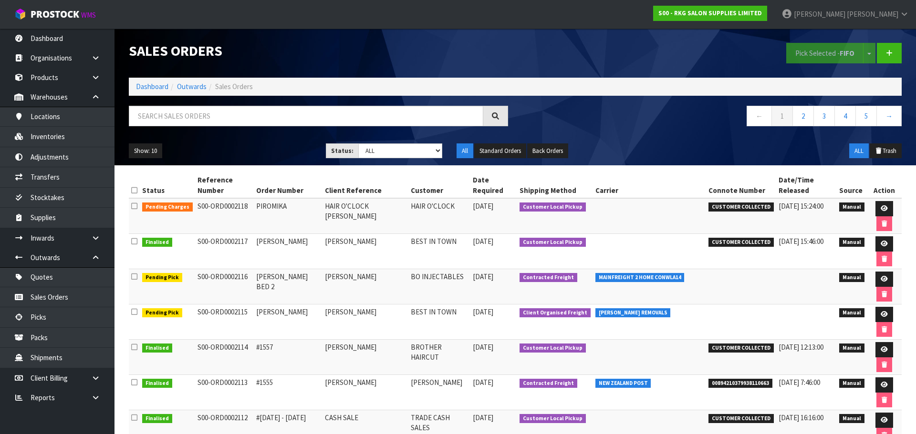 The image size is (916, 434). Describe the element at coordinates (858, 151) in the screenshot. I see `button: ALL` at that location.